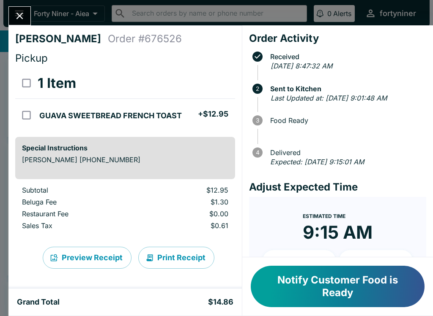  Describe the element at coordinates (257, 120) in the screenshot. I see `text: 3` at that location.